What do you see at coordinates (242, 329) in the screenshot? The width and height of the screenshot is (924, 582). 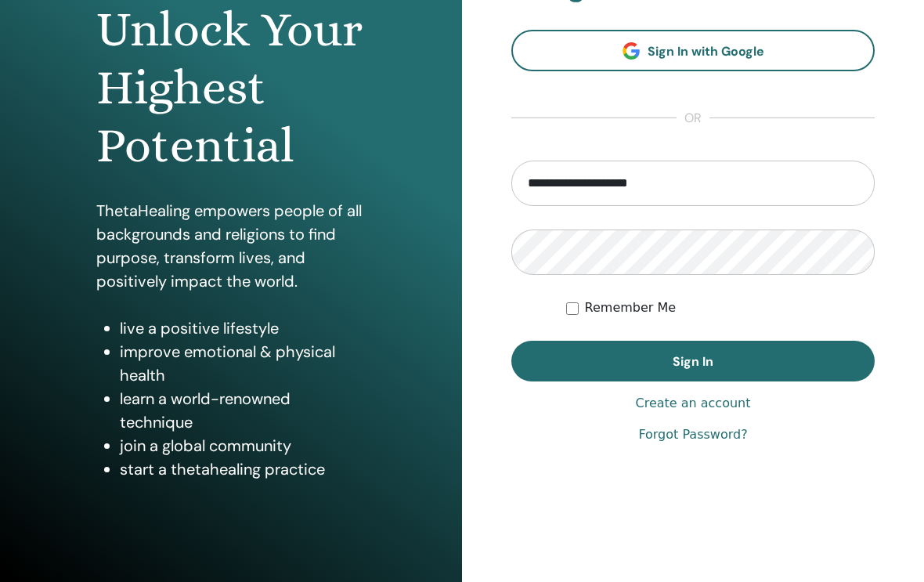 I see `li: live a positive lifestyle` at bounding box center [242, 329].